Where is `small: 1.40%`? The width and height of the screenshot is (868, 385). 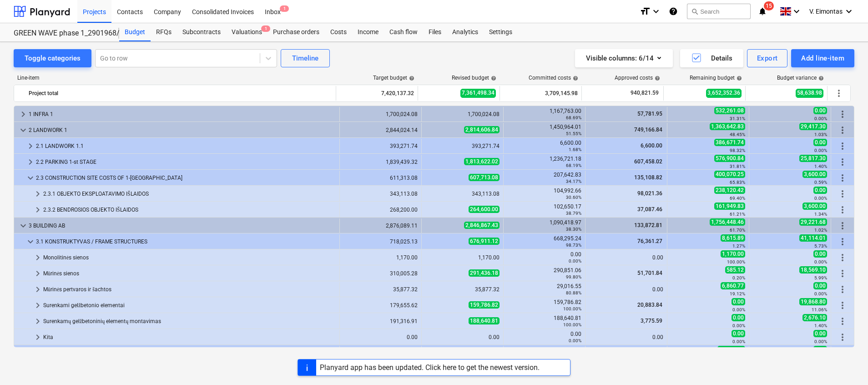
small: 1.40% is located at coordinates (821, 325).